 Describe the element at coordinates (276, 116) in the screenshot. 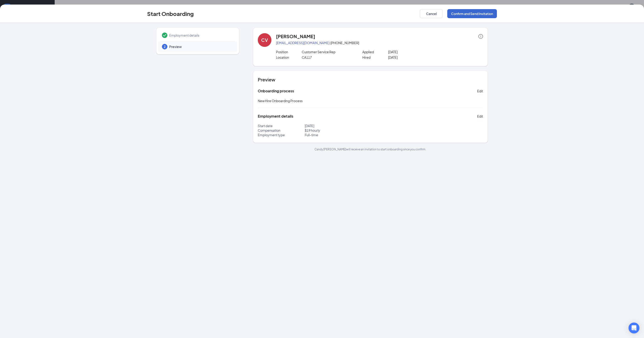

I see `h5: Employment details` at that location.